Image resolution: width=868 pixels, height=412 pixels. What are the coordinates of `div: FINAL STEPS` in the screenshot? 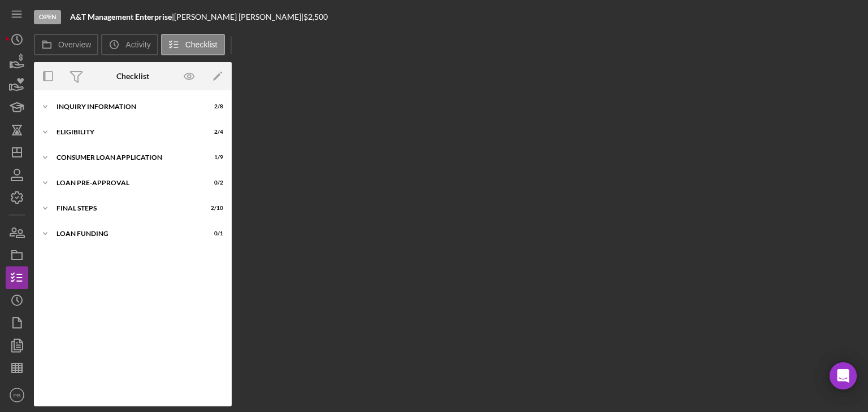 It's located at (126, 208).